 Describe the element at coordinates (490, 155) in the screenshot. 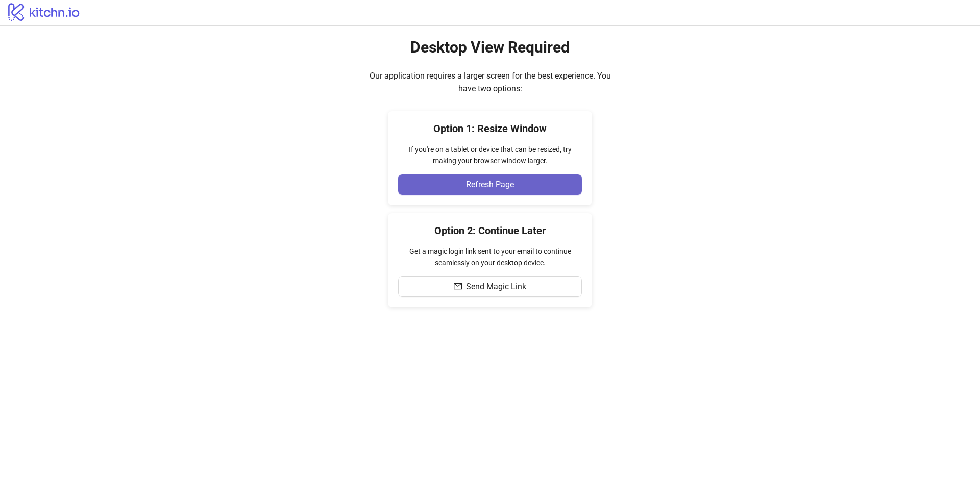

I see `div: If you're on a tablet or device that can be resized, try making your browser window larger.` at that location.